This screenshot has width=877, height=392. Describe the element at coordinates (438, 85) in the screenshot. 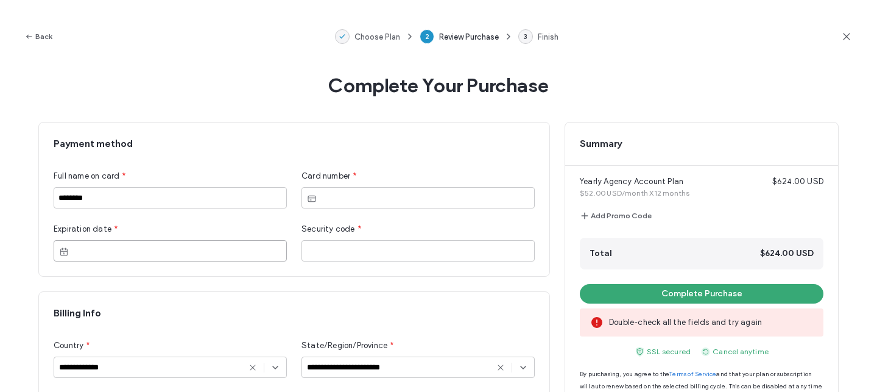

I see `span: Complete Your Purchase` at that location.